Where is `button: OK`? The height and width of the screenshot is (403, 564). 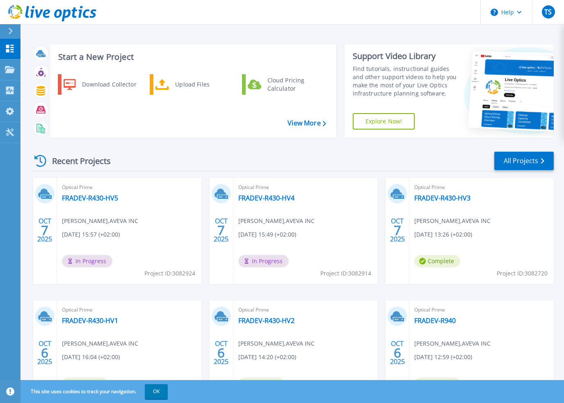 button: OK is located at coordinates (156, 392).